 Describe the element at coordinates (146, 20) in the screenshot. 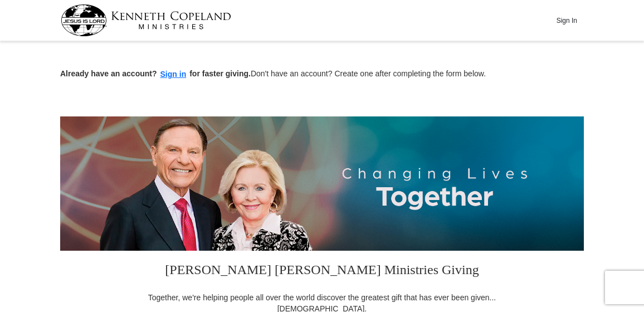

I see `img: kcm-header-logo.svg` at that location.